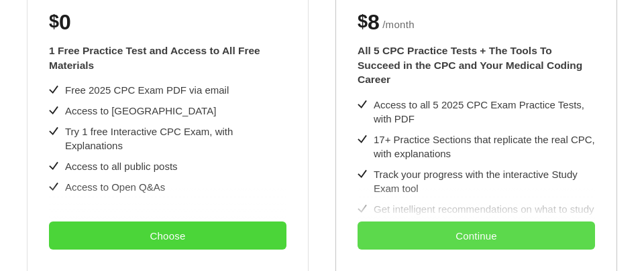  I want to click on div: Access to all 5 2025 CPC Exam Practice Tests, with PDF, so click(484, 112).